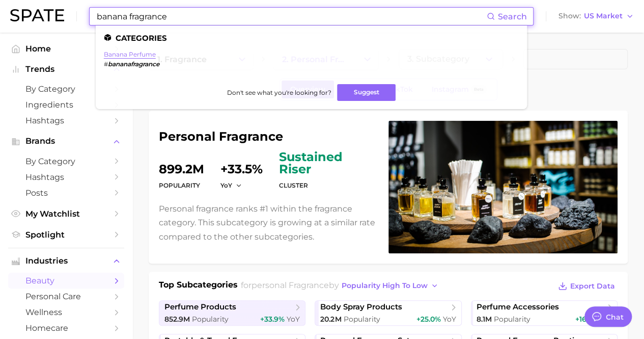 The image size is (644, 339). Describe the element at coordinates (66, 261) in the screenshot. I see `span: Industries` at that location.